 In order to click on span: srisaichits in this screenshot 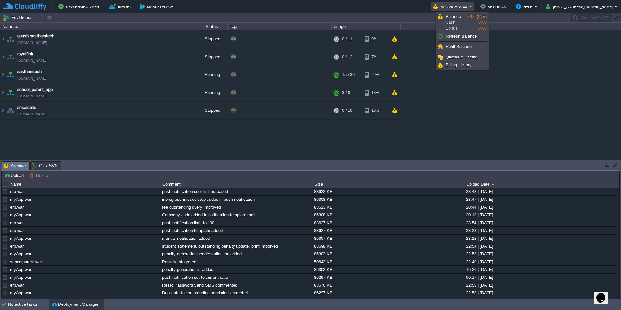, I will do `click(27, 107)`.